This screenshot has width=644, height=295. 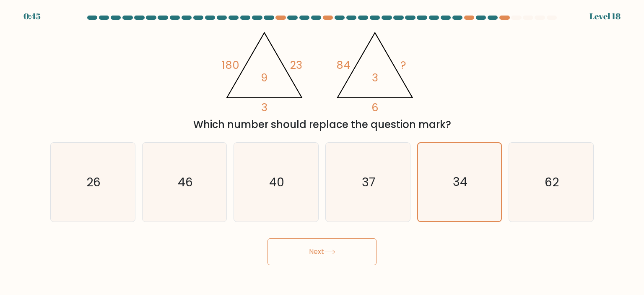 I want to click on div: Level 18, so click(x=605, y=17).